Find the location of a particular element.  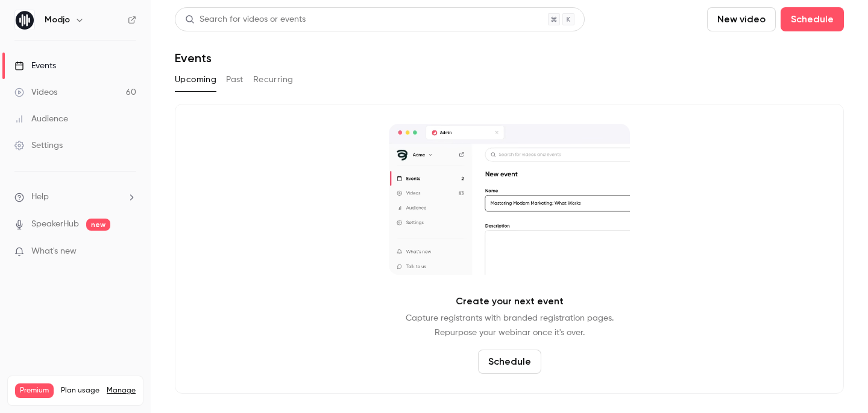

h6: Modjo is located at coordinates (57, 20).